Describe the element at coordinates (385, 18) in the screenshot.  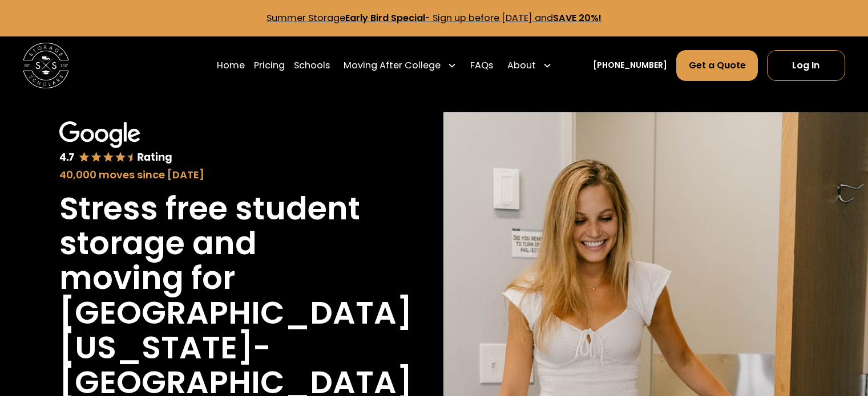
I see `strong: Early Bird Special` at that location.